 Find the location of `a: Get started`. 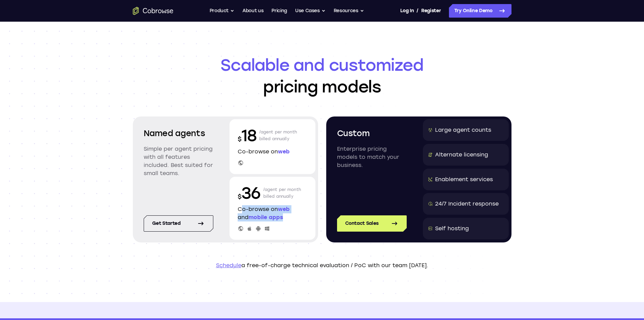

a: Get started is located at coordinates (179, 223).